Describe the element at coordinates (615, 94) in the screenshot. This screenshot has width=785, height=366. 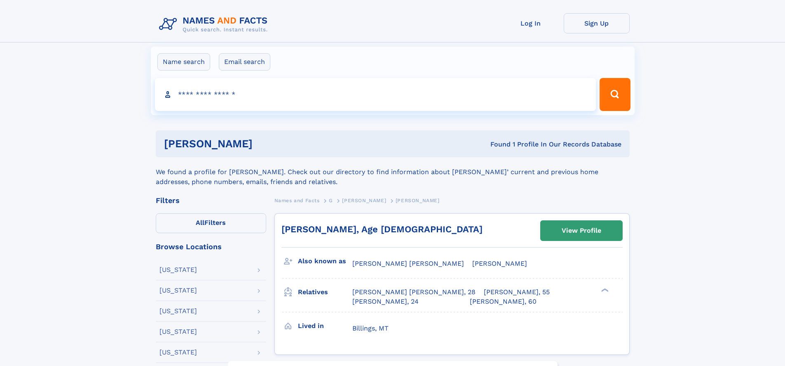
I see `button: Search Button` at that location.